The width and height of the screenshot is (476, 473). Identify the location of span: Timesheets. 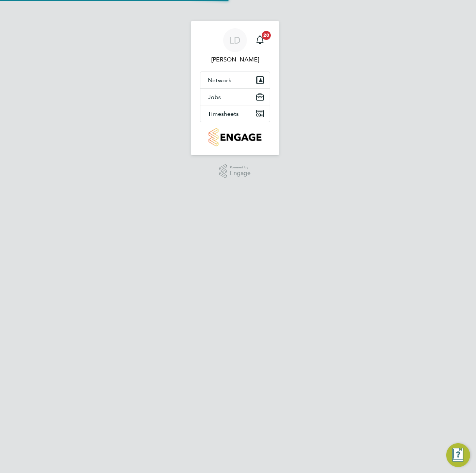
(223, 113).